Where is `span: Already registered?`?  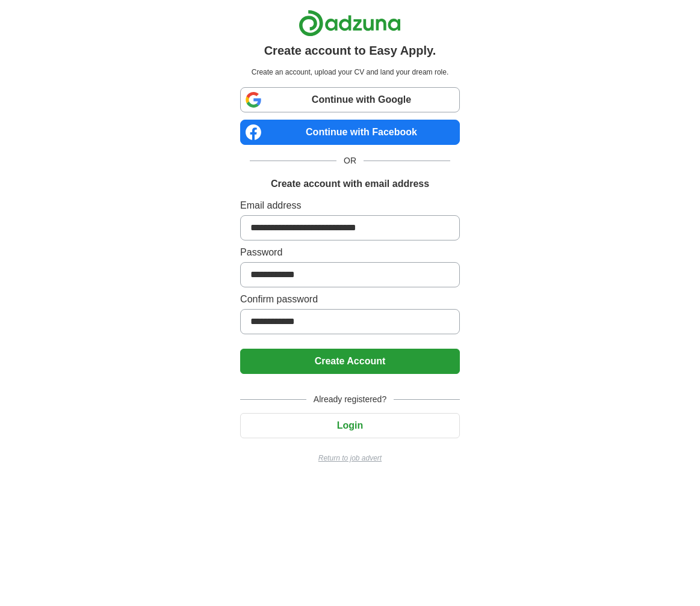
span: Already registered? is located at coordinates (349, 399).